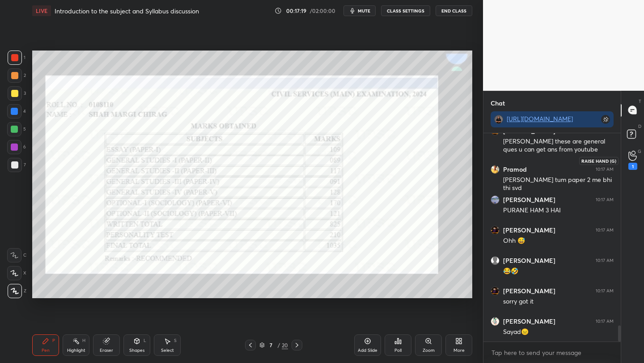  I want to click on button: End Class, so click(454, 11).